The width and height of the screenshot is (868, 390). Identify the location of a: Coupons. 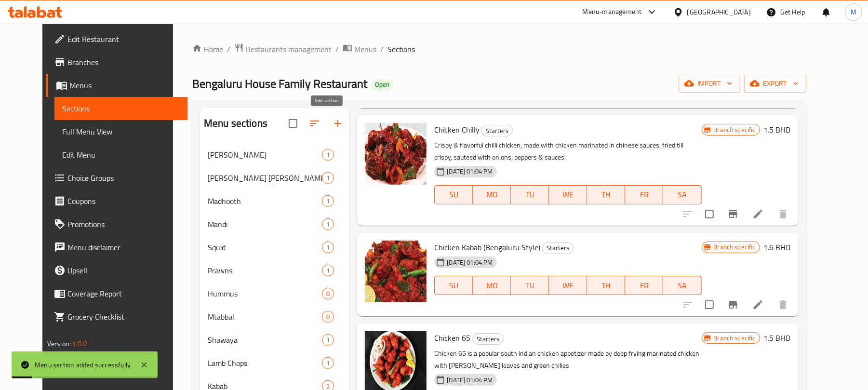
(116, 201).